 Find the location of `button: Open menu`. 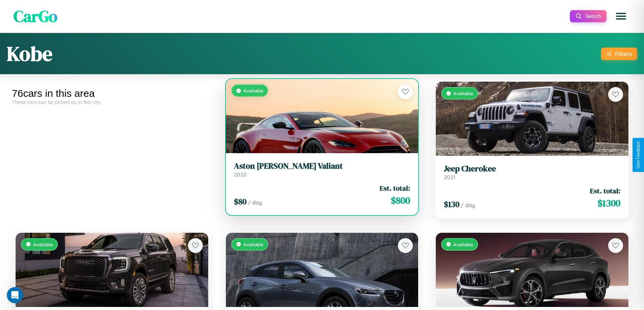

button: Open menu is located at coordinates (621, 16).